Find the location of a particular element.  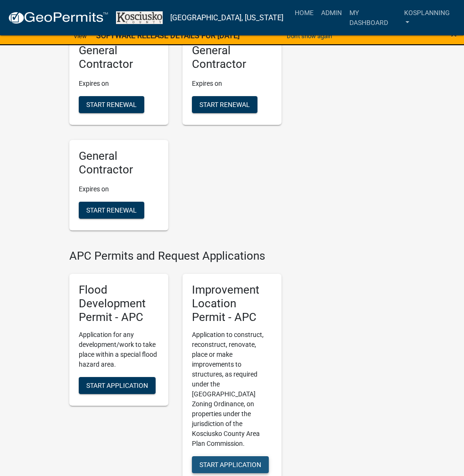

a: Home is located at coordinates (304, 12).